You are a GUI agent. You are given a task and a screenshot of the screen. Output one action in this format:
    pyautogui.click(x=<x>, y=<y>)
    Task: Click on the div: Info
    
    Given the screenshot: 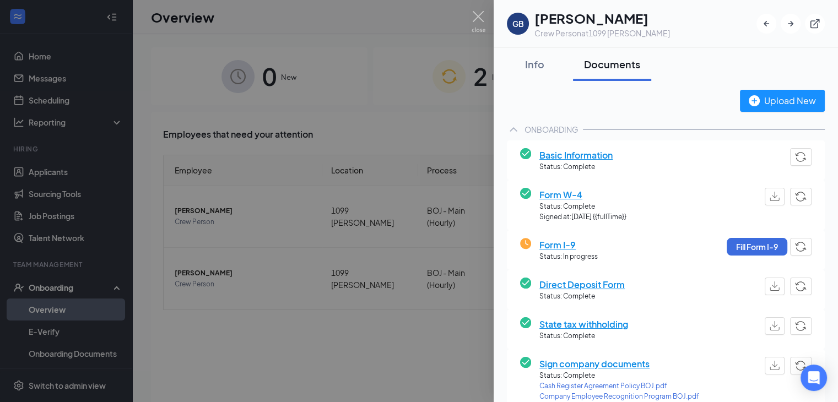 What is the action you would take?
    pyautogui.click(x=534, y=64)
    